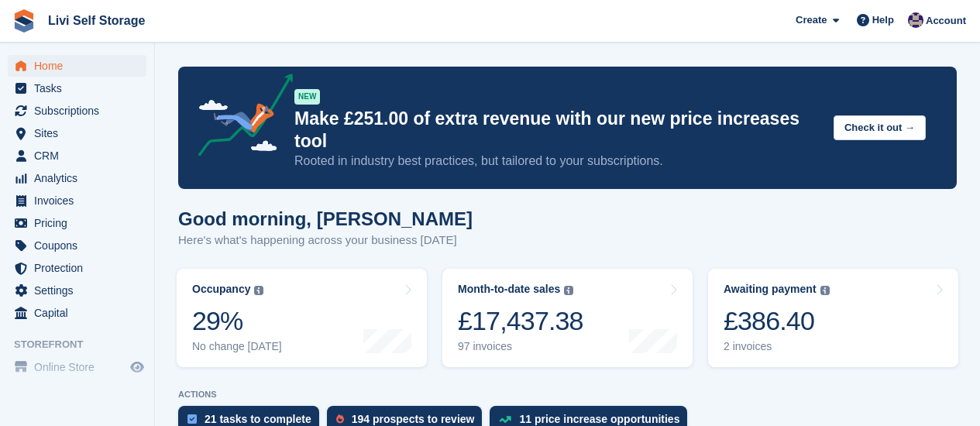 This screenshot has height=426, width=980. I want to click on a: Awaiting payment £386.40 2 invoices, so click(833, 317).